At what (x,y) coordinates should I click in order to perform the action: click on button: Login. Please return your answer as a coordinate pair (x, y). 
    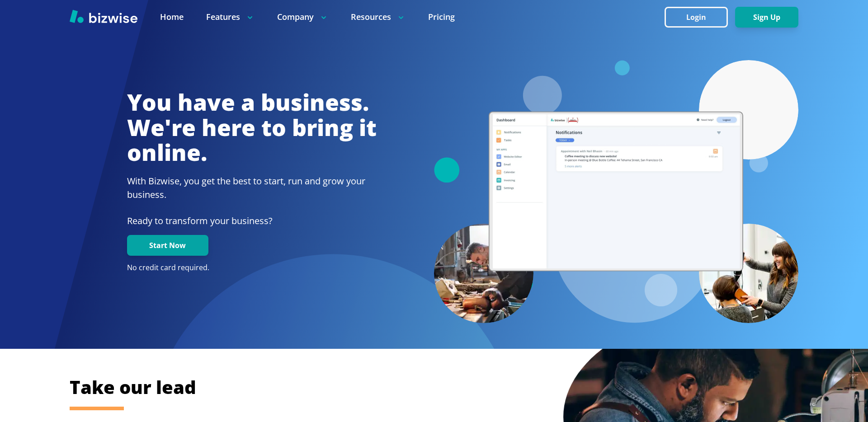
    Looking at the image, I should click on (696, 17).